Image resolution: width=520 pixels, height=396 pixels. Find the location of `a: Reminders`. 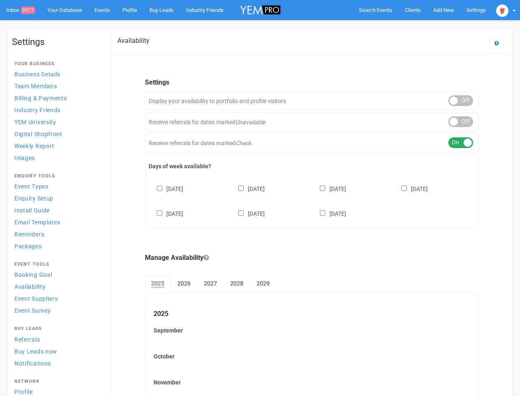

a: Reminders is located at coordinates (57, 234).